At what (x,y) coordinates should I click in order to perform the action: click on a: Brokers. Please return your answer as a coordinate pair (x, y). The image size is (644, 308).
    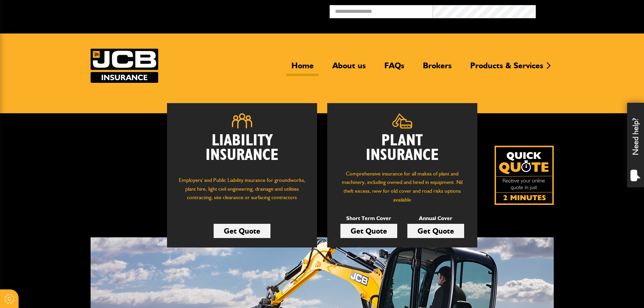
    Looking at the image, I should click on (437, 68).